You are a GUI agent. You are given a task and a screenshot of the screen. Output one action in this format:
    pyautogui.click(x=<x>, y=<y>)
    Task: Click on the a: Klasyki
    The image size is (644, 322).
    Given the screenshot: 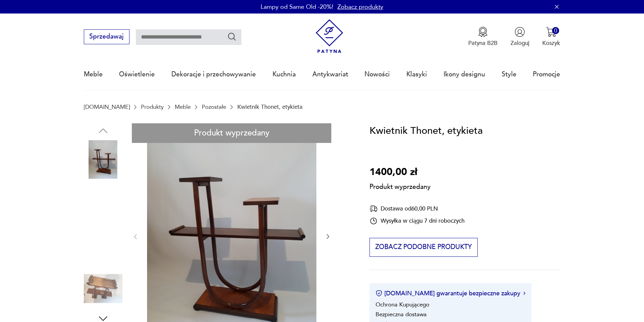 What is the action you would take?
    pyautogui.click(x=416, y=74)
    